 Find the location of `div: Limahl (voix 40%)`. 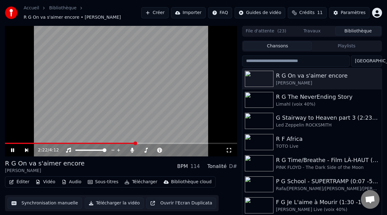

div: Limahl (voix 40%) is located at coordinates (328, 104).